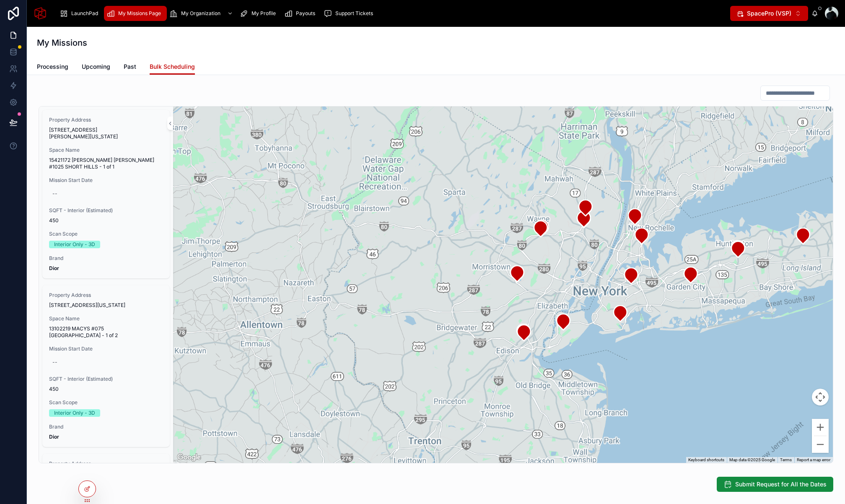 This screenshot has width=845, height=504. Describe the element at coordinates (96, 67) in the screenshot. I see `span: Upcoming` at that location.